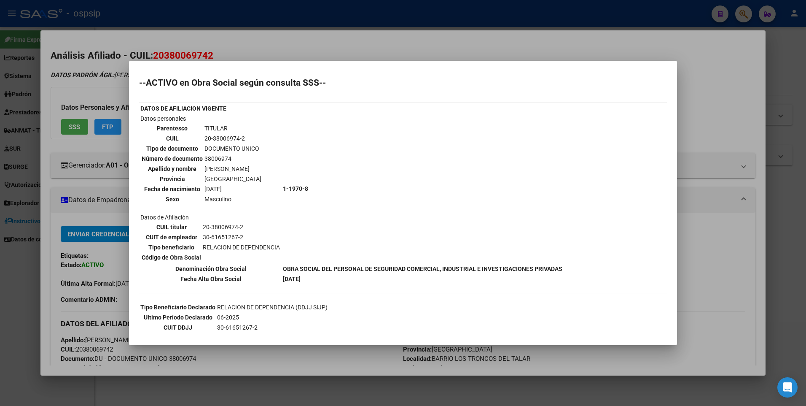 The image size is (806, 406). Describe the element at coordinates (788, 387) in the screenshot. I see `div: Open Intercom Messenger` at that location.